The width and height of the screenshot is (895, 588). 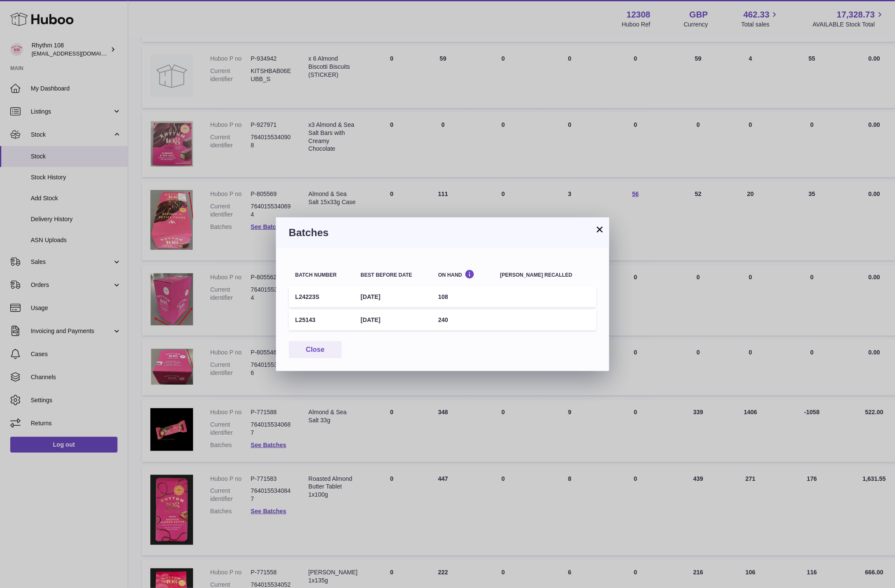 I want to click on div: Batch number, so click(x=321, y=275).